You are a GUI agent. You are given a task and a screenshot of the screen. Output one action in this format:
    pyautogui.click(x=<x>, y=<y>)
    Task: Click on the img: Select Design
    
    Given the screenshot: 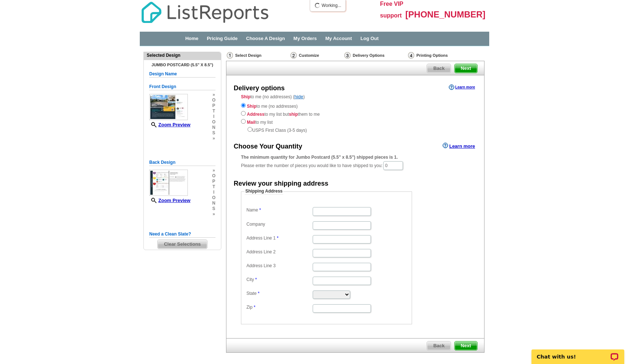 What is the action you would take?
    pyautogui.click(x=230, y=55)
    